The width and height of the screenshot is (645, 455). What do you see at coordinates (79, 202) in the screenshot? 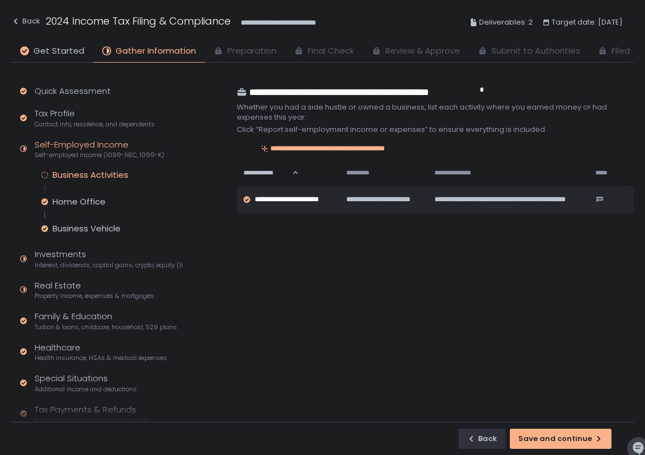
I see `div: Home Office` at bounding box center [79, 202].